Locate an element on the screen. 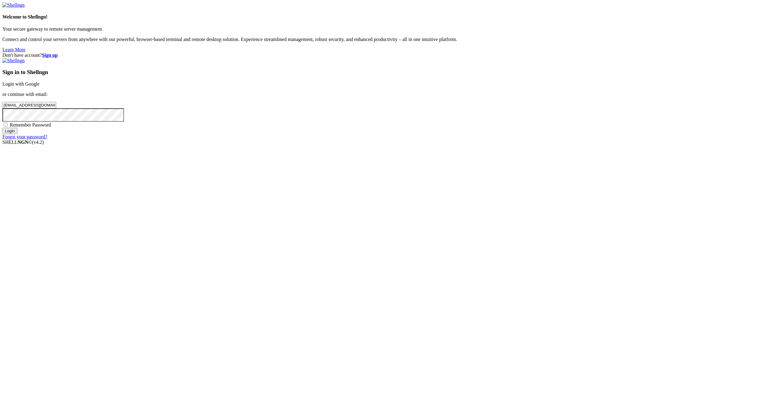 This screenshot has height=396, width=778. span: 4.2.0 is located at coordinates (38, 142).